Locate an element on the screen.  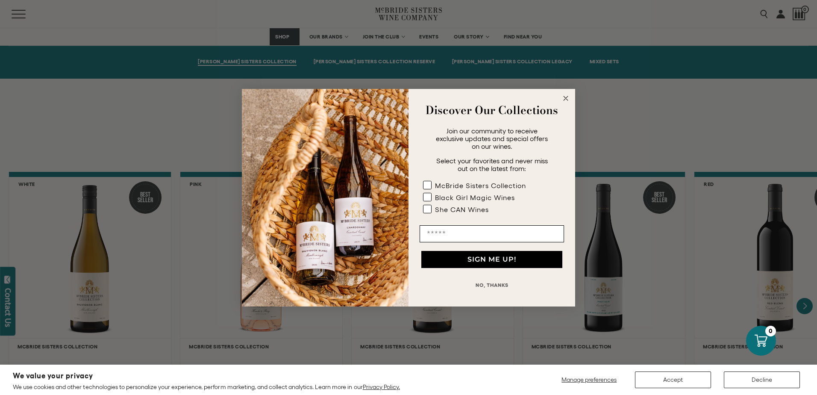
button: SIGN ME UP! is located at coordinates (492, 259).